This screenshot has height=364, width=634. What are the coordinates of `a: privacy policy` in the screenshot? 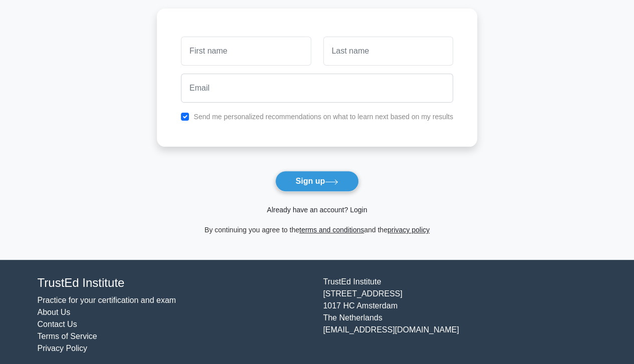 It's located at (408, 230).